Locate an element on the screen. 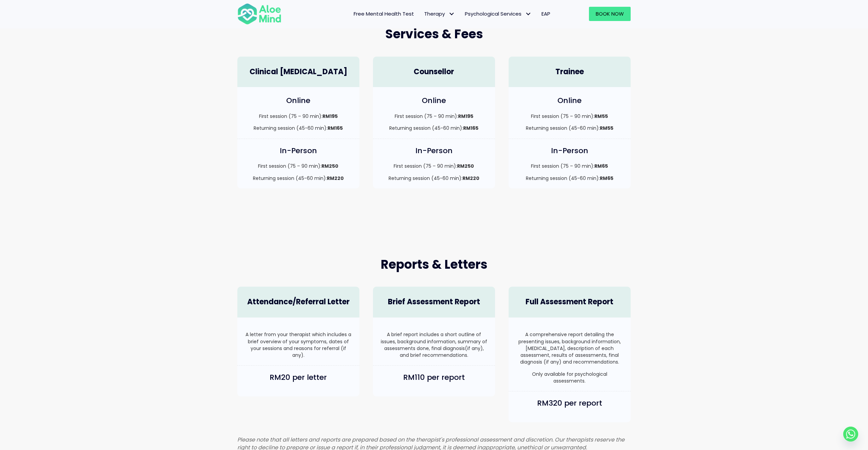 This screenshot has width=868, height=450. span: Therapy is located at coordinates (439, 14).